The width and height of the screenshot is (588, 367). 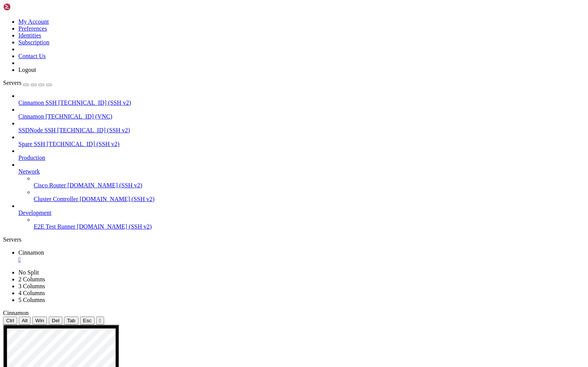 I want to click on div: Servers, so click(x=294, y=239).